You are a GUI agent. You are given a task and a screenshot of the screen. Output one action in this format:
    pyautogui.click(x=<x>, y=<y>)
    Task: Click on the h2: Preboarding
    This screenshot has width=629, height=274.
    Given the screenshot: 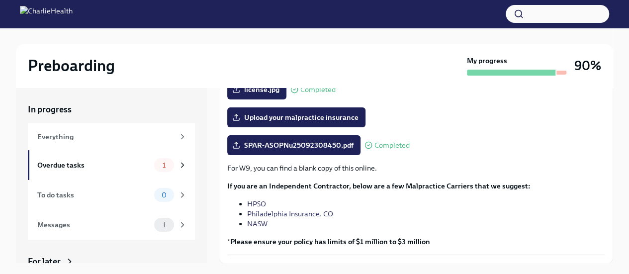 What is the action you would take?
    pyautogui.click(x=71, y=66)
    